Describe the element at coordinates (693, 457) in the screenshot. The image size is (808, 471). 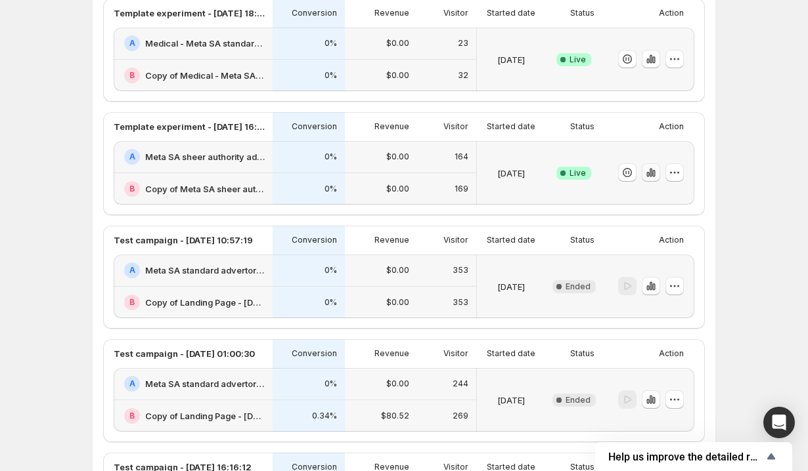
I see `button: Show survey - Help us improve the detailed report for A/B campaigns` at that location.